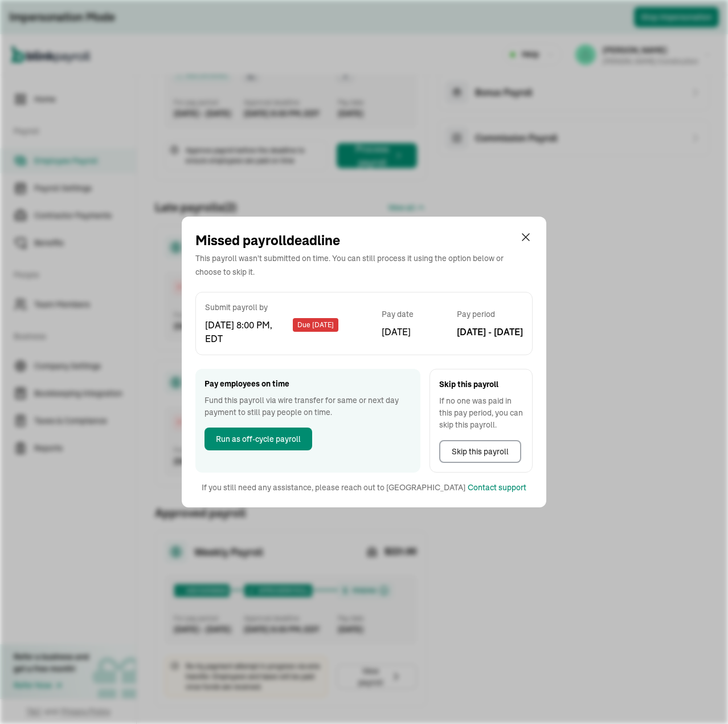 This screenshot has width=728, height=724. Describe the element at coordinates (398, 314) in the screenshot. I see `span: Pay date` at that location.